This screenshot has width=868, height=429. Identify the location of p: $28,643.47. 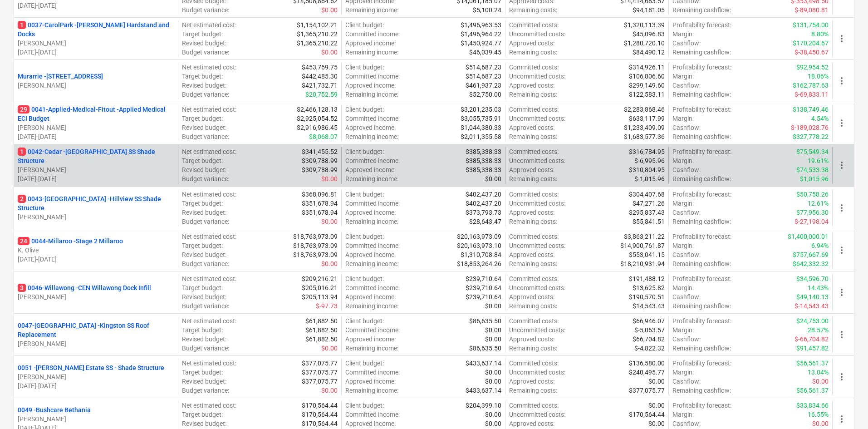
(485, 221).